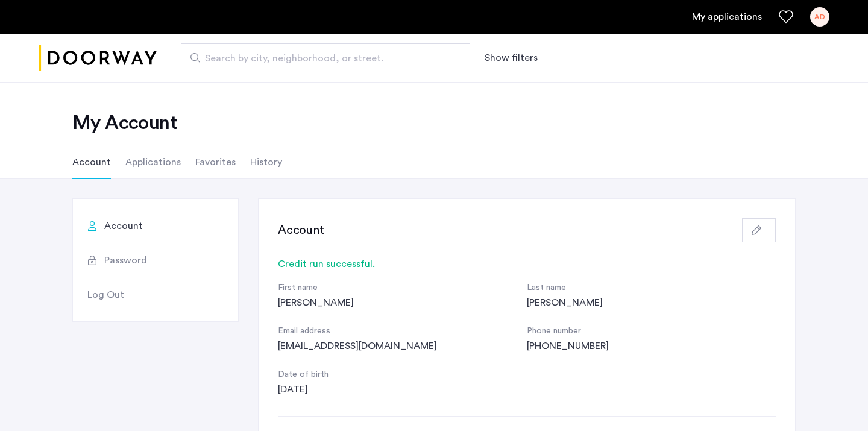 This screenshot has height=431, width=868. Describe the element at coordinates (153, 162) in the screenshot. I see `li: Applications` at that location.